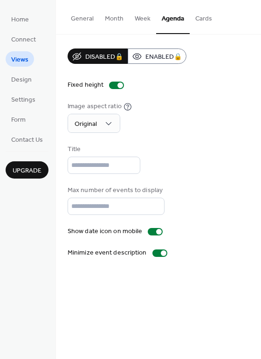 This screenshot has height=359, width=261. Describe the element at coordinates (23, 99) in the screenshot. I see `a: Settings` at that location.